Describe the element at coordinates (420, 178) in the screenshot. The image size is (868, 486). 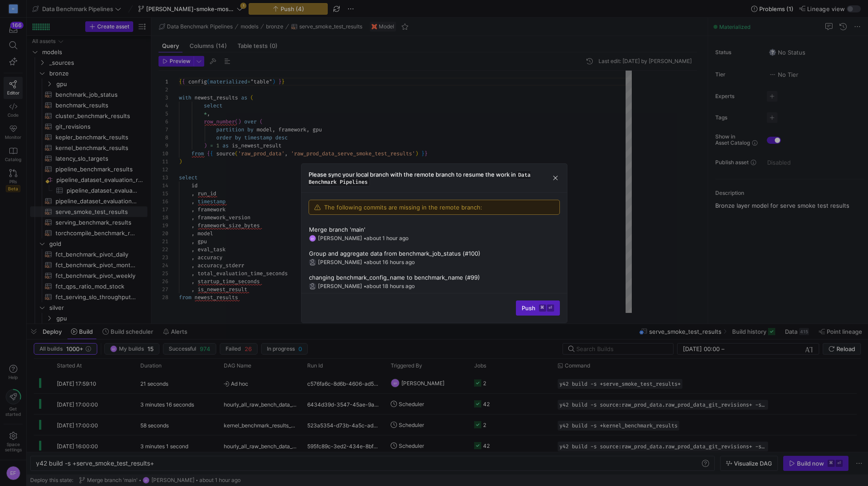
I see `span: Data Benchmark Pipelines` at that location.